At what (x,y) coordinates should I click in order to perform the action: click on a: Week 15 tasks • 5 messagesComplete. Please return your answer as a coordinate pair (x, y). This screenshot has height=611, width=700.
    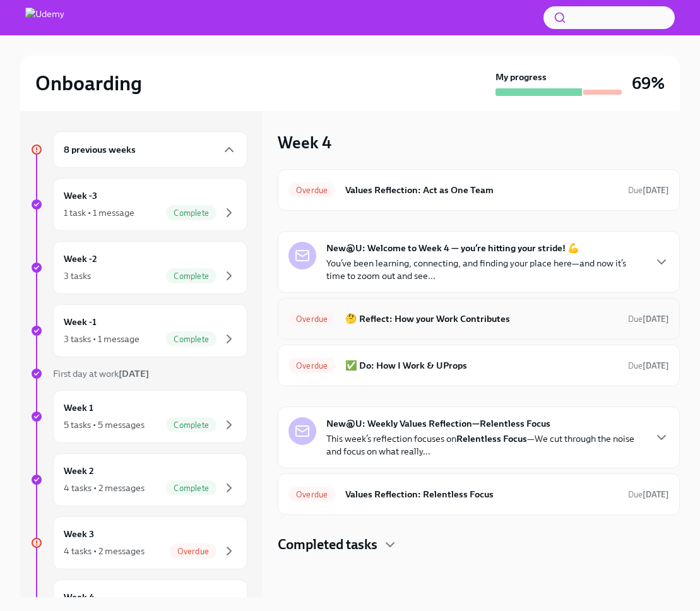
    Looking at the image, I should click on (139, 416).